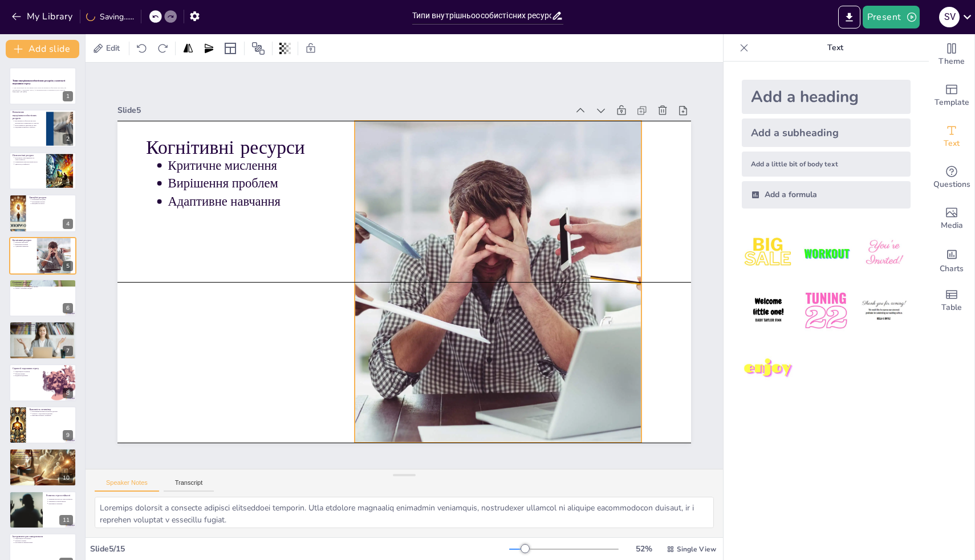 Image resolution: width=975 pixels, height=560 pixels. What do you see at coordinates (52, 416) in the screenshot?
I see `p: Практики розвитку оптимізму` at bounding box center [52, 416].